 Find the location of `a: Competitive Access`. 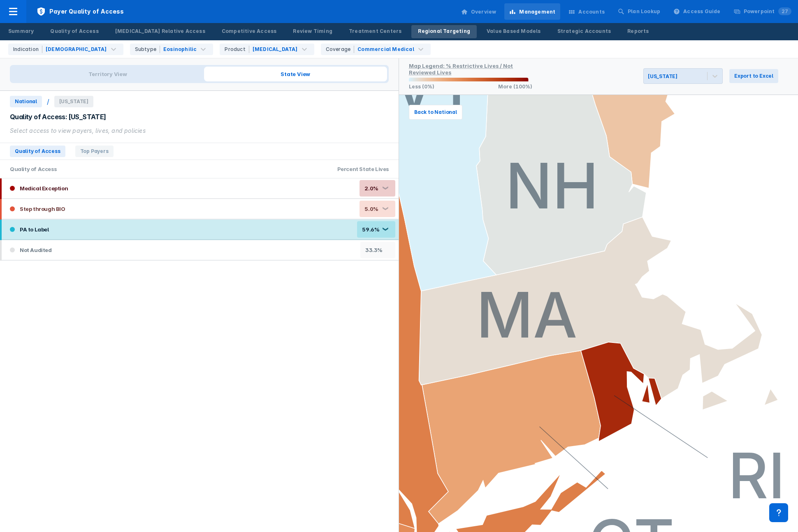

a: Competitive Access is located at coordinates (249, 32).